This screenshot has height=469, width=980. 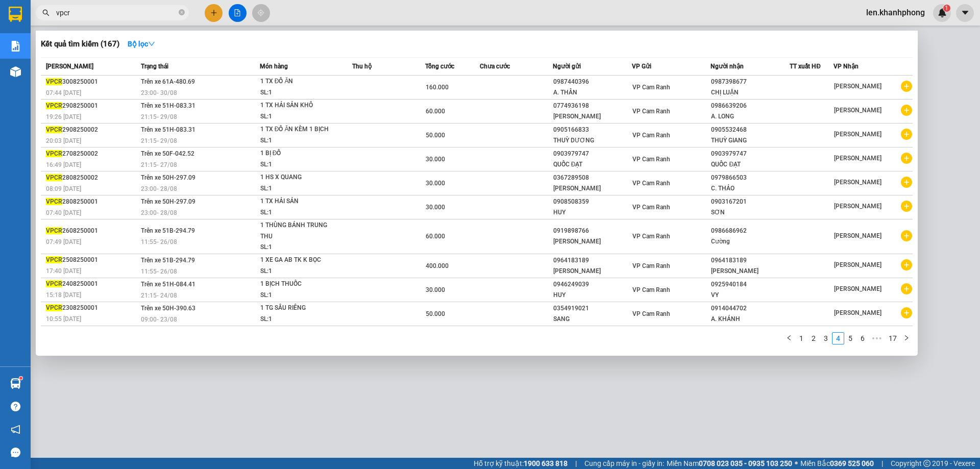 What do you see at coordinates (592, 231) in the screenshot?
I see `div: 0919898766` at bounding box center [592, 231].